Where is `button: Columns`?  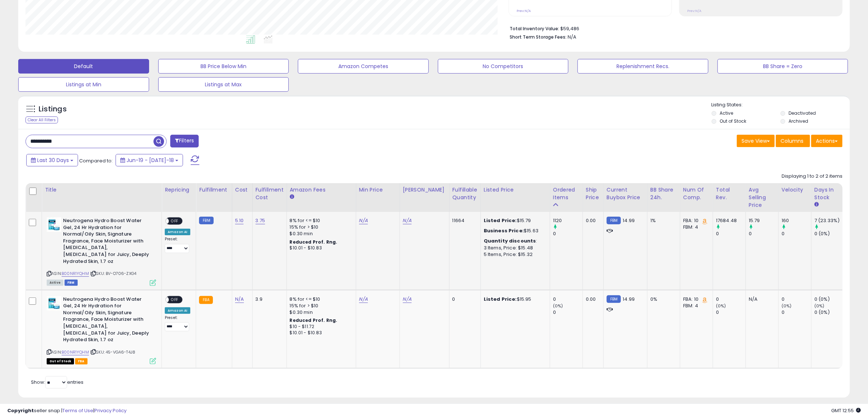
button: Columns is located at coordinates (793, 141).